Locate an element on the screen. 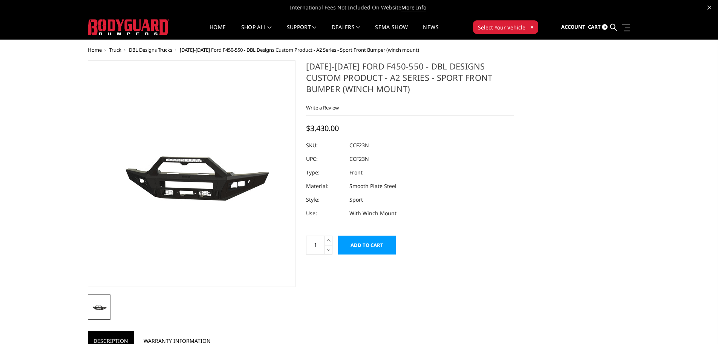  span: Home is located at coordinates (95, 50).